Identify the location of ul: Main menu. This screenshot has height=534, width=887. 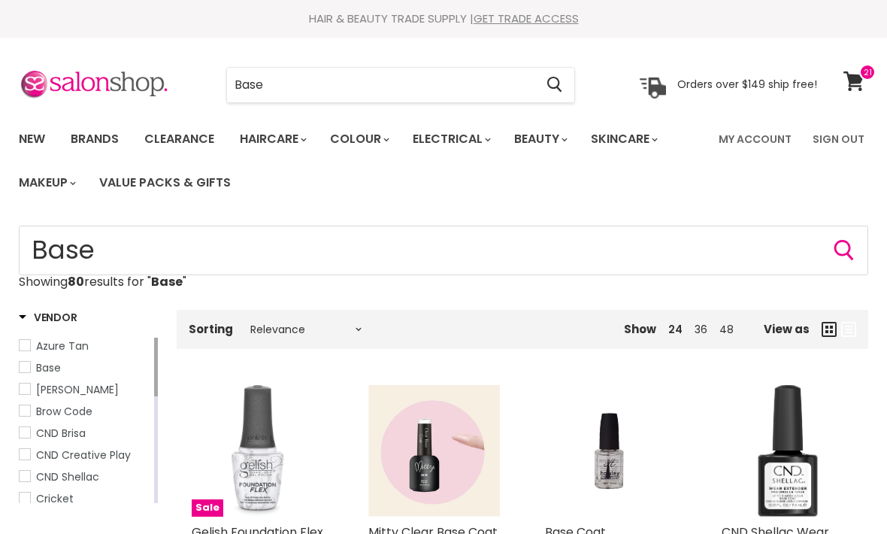
(359, 161).